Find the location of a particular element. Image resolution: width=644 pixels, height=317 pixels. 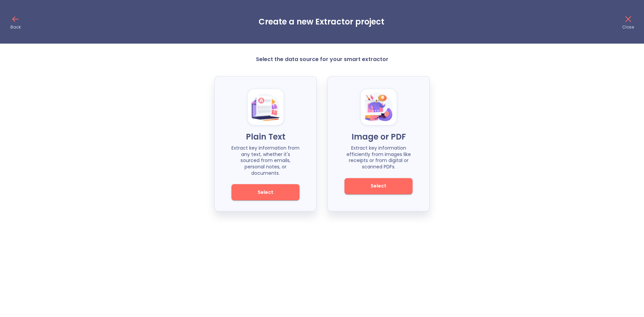

p: Extract key information efficiently from images like receipts or from digital or scanned PDFs. is located at coordinates (379, 157).